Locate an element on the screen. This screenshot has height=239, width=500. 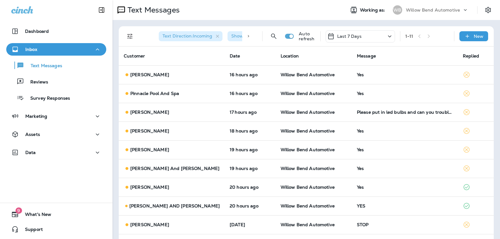
span: Message is located at coordinates (366, 56).